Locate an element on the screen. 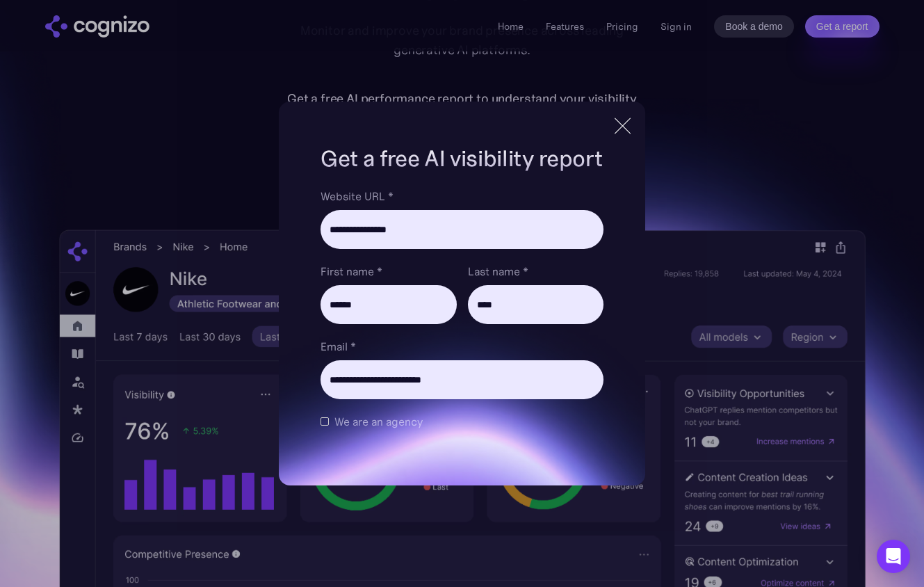 This screenshot has height=587, width=924. label: First name * is located at coordinates (388, 271).